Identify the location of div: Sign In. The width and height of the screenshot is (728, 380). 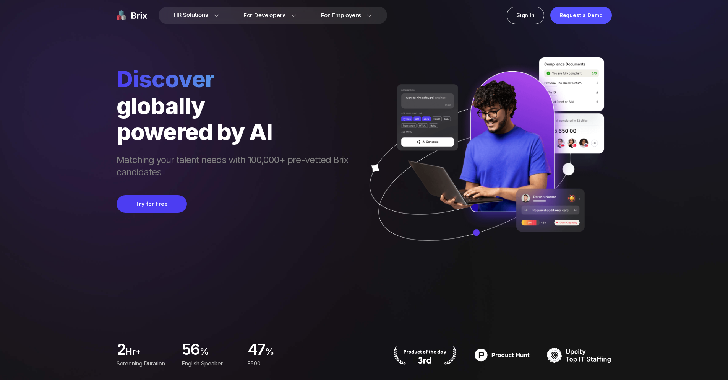
(526, 15).